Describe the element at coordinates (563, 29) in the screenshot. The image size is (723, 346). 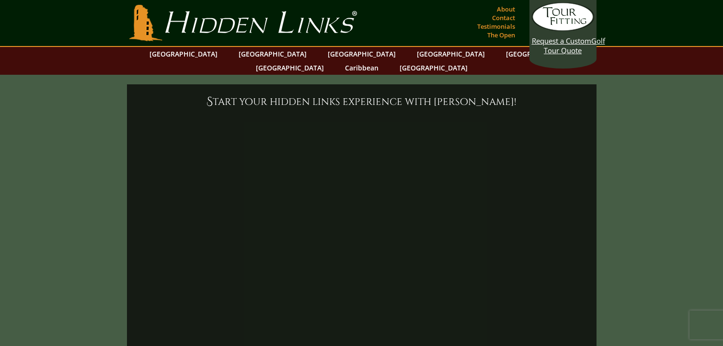
I see `a: Request a CustomGolf Tour Quote` at that location.